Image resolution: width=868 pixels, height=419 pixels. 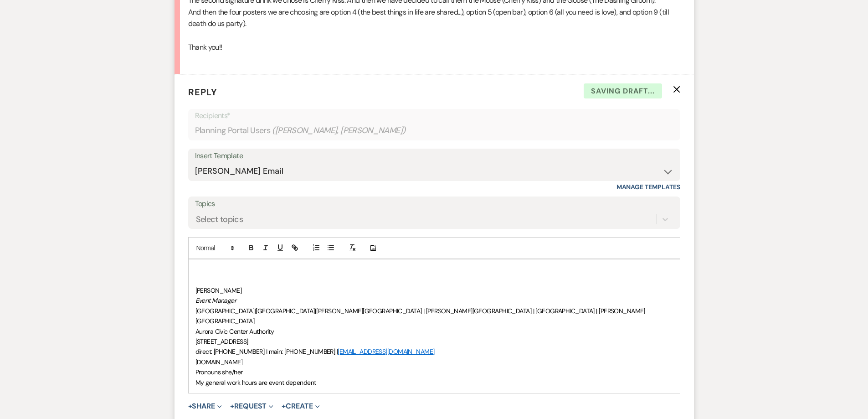 What do you see at coordinates (251, 407) in the screenshot?
I see `button: Request` at bounding box center [251, 407].